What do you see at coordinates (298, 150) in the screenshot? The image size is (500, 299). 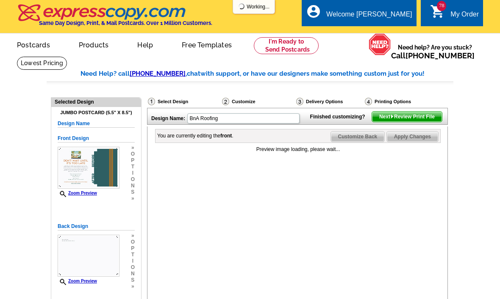 I see `div: Preview image loading, please wait...` at bounding box center [298, 150].